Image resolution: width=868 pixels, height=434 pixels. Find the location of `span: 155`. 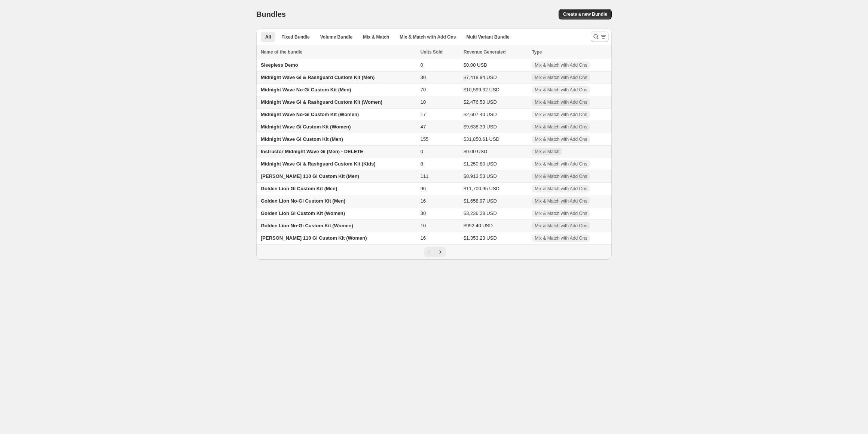

span: 155 is located at coordinates (425, 139).